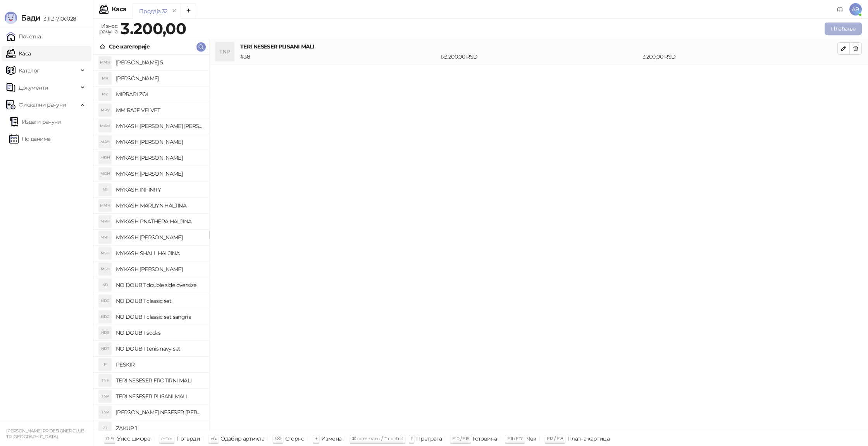 Image resolution: width=868 pixels, height=446 pixels. What do you see at coordinates (159, 221) in the screenshot?
I see `h4: MYKASH PNATHERA HALJINA` at bounding box center [159, 221].